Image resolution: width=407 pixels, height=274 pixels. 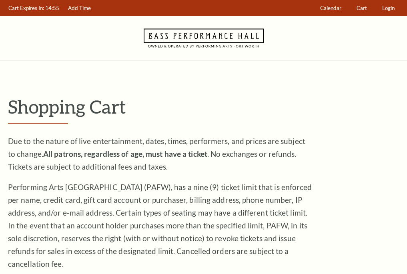 What do you see at coordinates (203, 106) in the screenshot?
I see `p: Shopping Cart` at bounding box center [203, 106].